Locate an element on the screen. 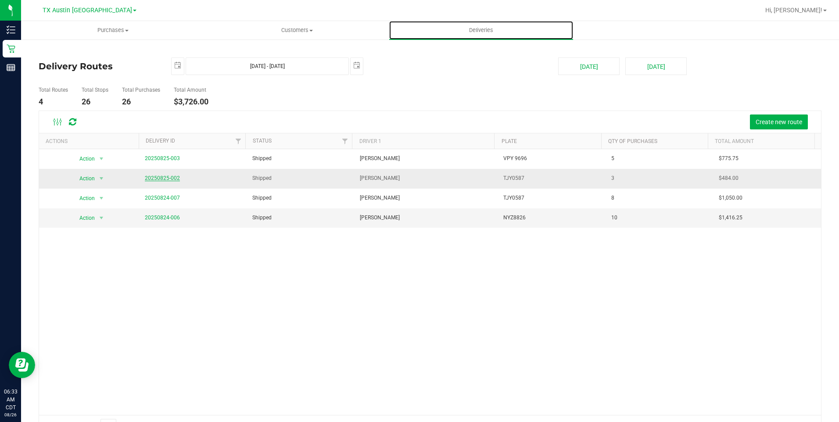  h5: Total Purchases is located at coordinates (141, 90).